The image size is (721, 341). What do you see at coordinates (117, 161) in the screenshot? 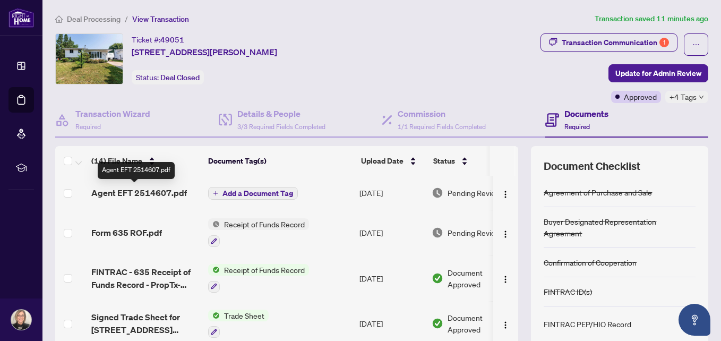
I see `span: (14) File Name` at bounding box center [117, 161].